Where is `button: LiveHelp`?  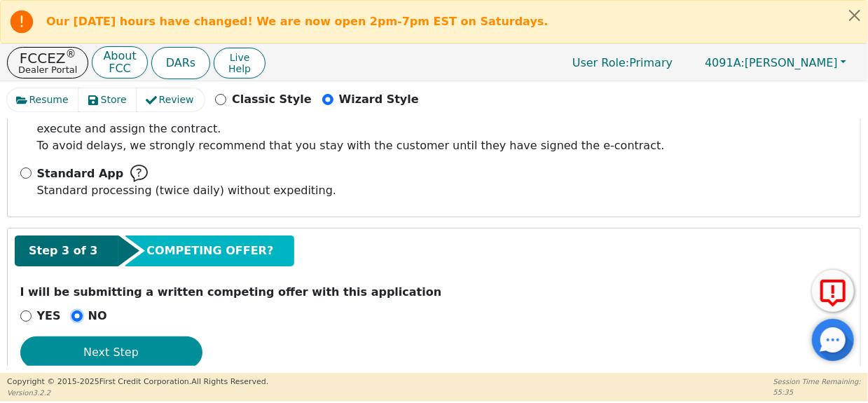
button: LiveHelp is located at coordinates (240, 63).